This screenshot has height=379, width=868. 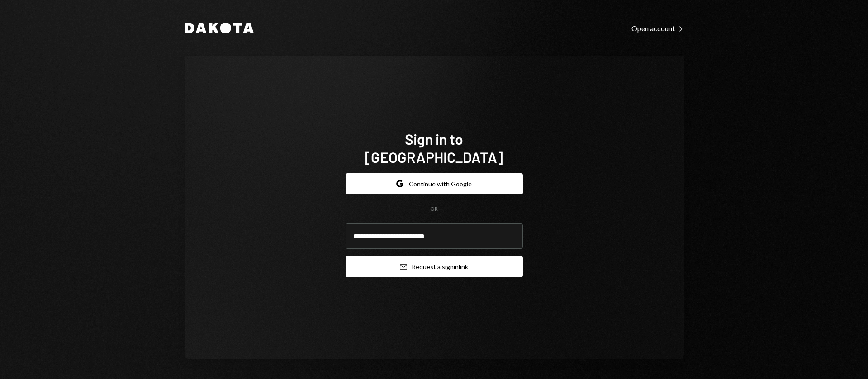 I want to click on div: Open account, so click(x=658, y=28).